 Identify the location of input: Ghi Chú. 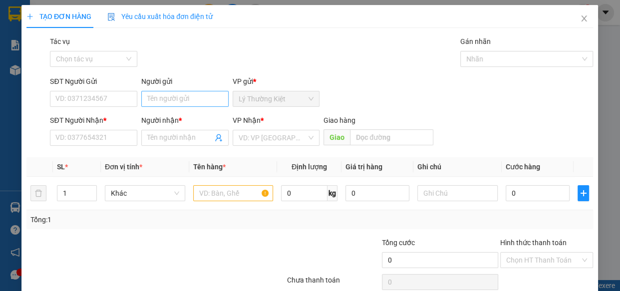
(458, 193).